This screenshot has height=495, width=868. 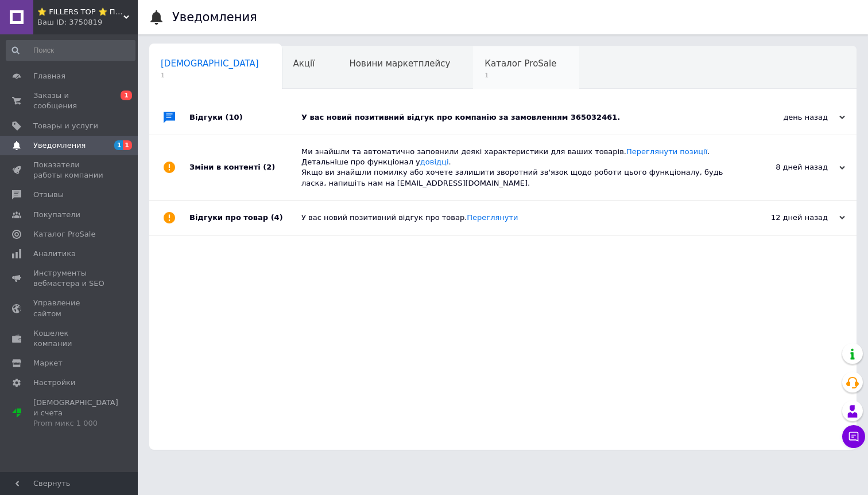 I want to click on div: 12 дней назад, so click(x=787, y=218).